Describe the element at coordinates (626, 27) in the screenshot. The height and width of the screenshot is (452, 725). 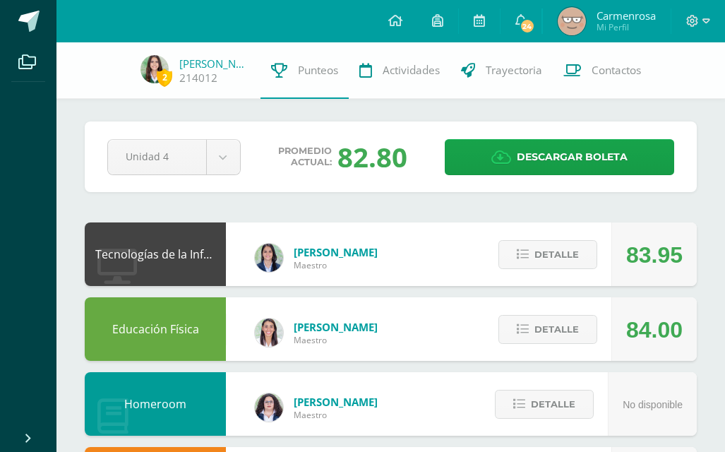
I see `span: Mi Perfil` at that location.